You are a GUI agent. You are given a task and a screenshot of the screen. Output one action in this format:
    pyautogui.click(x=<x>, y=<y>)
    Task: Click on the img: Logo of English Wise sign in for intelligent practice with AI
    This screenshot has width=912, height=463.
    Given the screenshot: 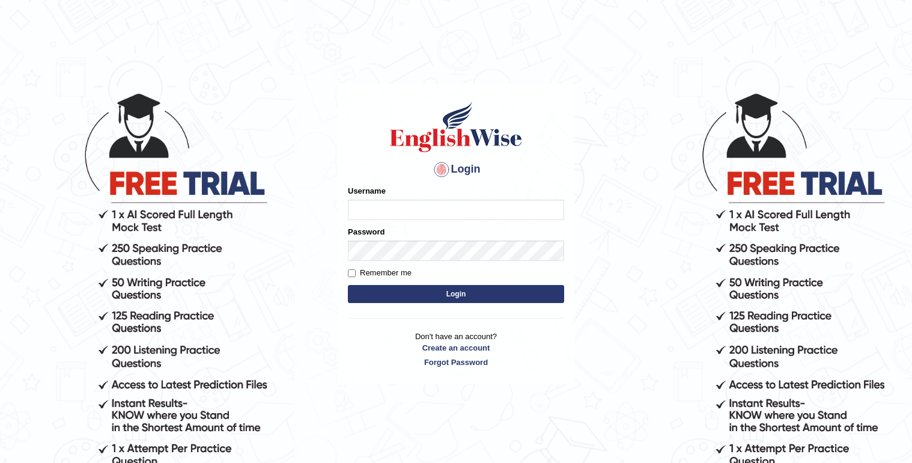 What is the action you would take?
    pyautogui.click(x=456, y=127)
    